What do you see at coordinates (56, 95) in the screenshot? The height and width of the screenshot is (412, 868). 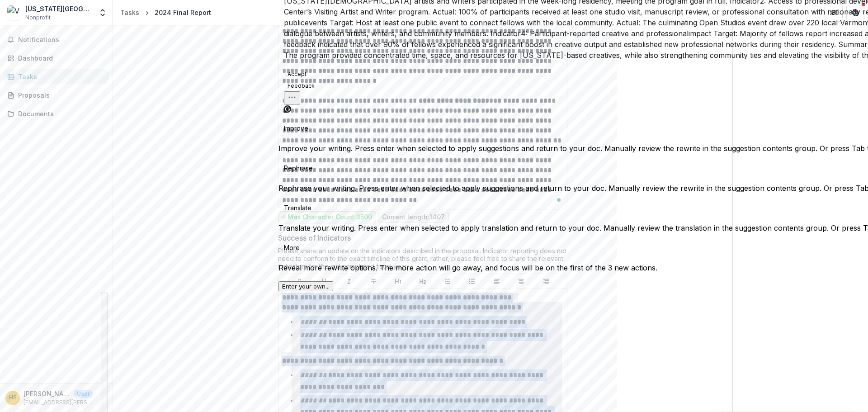 I see `a: Proposals` at bounding box center [56, 95].